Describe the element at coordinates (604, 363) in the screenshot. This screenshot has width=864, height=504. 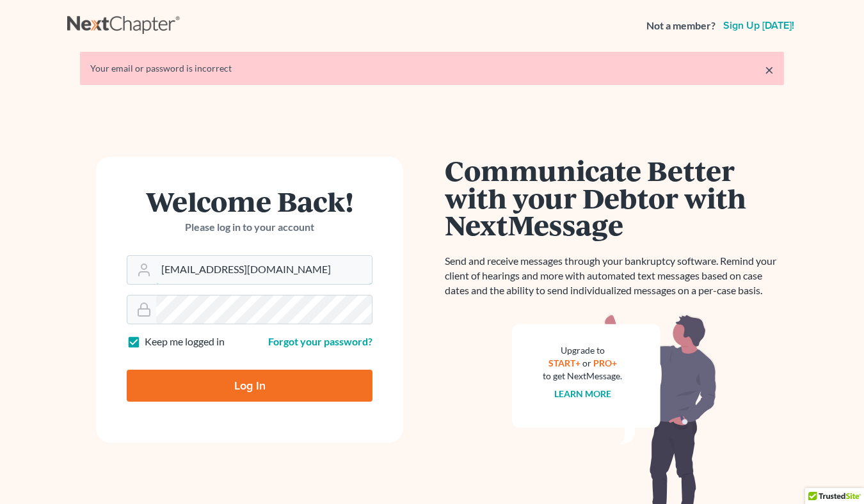
I see `a: PRO+` at that location.